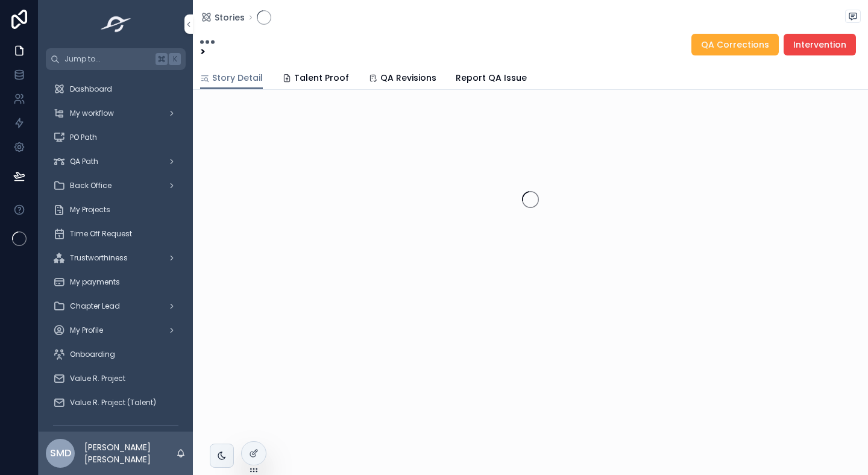 The width and height of the screenshot is (868, 475). Describe the element at coordinates (92, 113) in the screenshot. I see `span: My workflow` at that location.